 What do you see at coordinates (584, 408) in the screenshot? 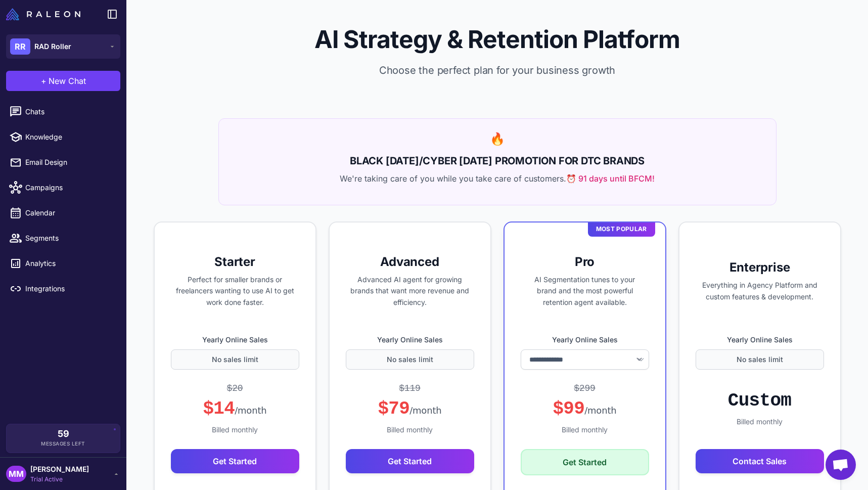
I see `div: $99` at bounding box center [584, 408].